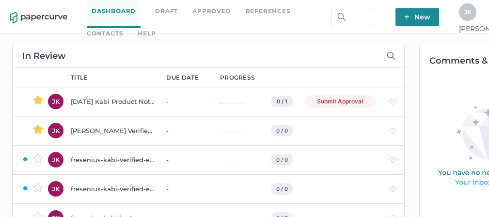 The height and width of the screenshot is (217, 489). I want to click on div: progress, so click(238, 78).